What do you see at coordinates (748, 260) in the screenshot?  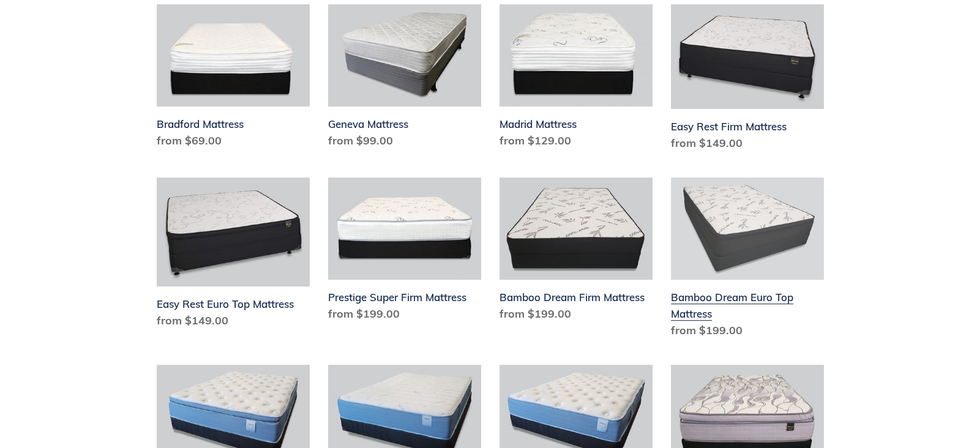 I see `a: Bamboo Dream Euro Top Mattress` at bounding box center [748, 260].